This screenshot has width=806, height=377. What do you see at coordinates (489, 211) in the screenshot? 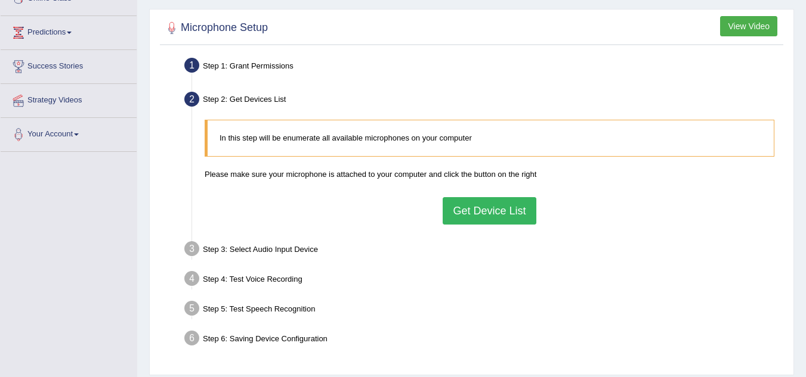
I see `button: Get Device List` at bounding box center [489, 211].